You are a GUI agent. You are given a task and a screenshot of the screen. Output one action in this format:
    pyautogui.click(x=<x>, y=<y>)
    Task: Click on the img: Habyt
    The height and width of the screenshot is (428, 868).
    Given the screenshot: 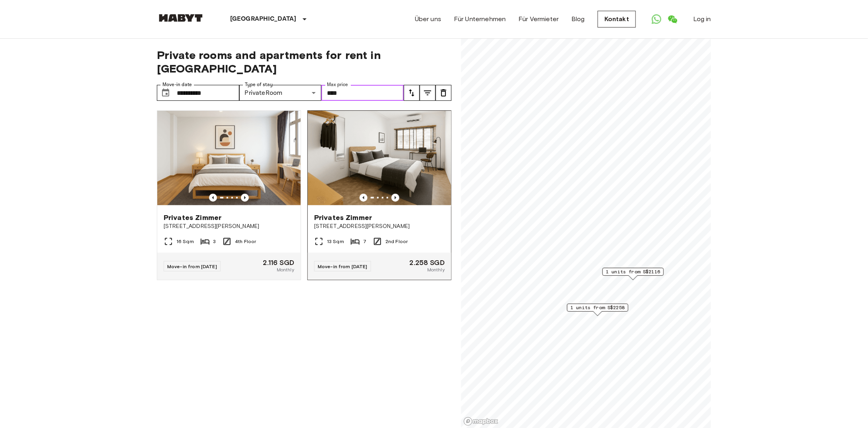 What is the action you would take?
    pyautogui.click(x=181, y=18)
    